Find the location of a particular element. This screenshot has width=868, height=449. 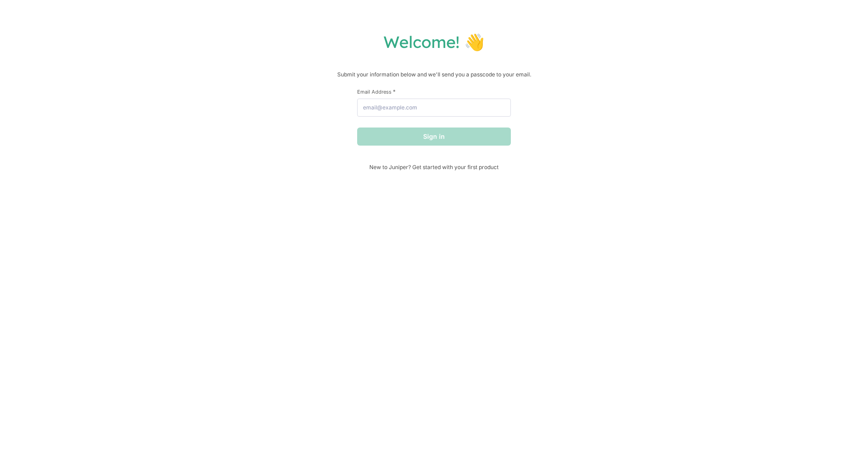

p: Submit your information below and we'll send you a passcode to your email. is located at coordinates (434, 74).